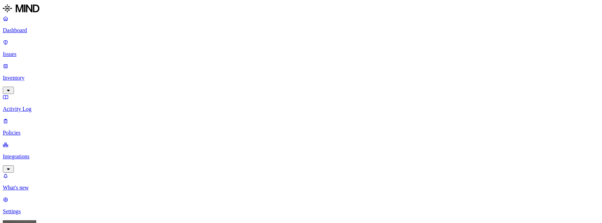  I want to click on p: Activity Log, so click(301, 109).